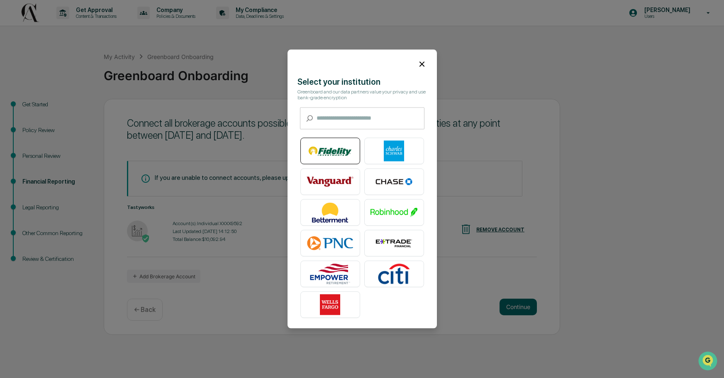 The height and width of the screenshot is (378, 724). What do you see at coordinates (66, 75) in the screenshot?
I see `div: We're available if you need us!` at bounding box center [66, 75].